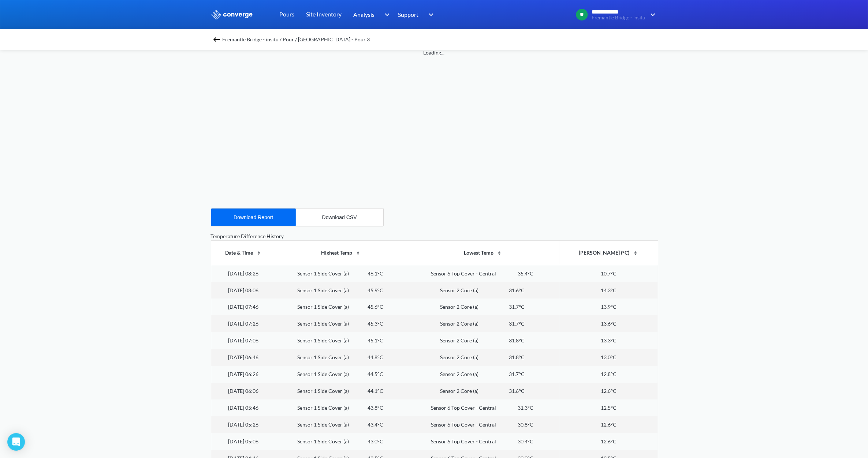 This screenshot has width=868, height=458. I want to click on div: 43.4°C, so click(375, 425).